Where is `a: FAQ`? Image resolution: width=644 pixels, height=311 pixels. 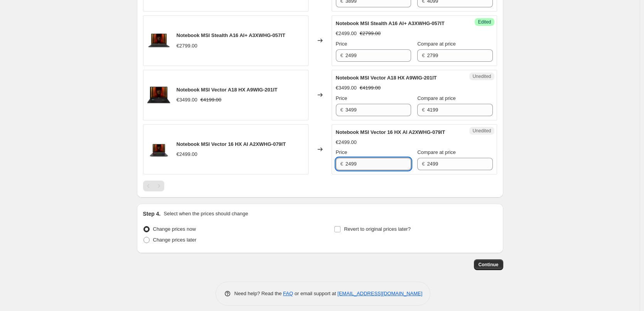 a: FAQ is located at coordinates (288, 293).